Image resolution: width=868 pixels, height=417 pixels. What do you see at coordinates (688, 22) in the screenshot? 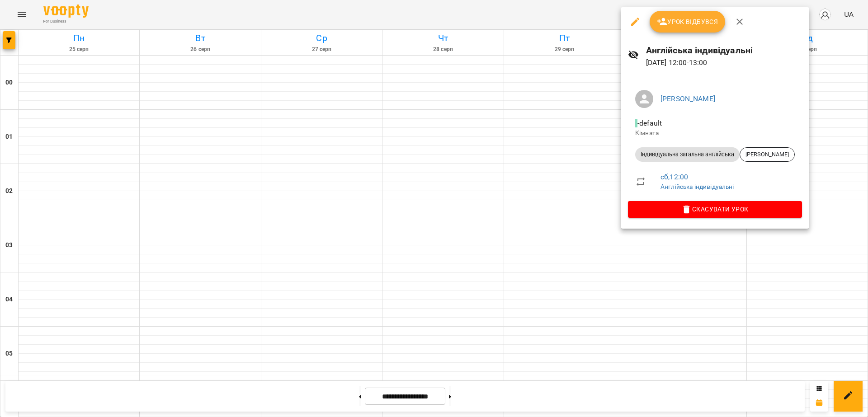
I see `span: Урок відбувся` at bounding box center [688, 22].